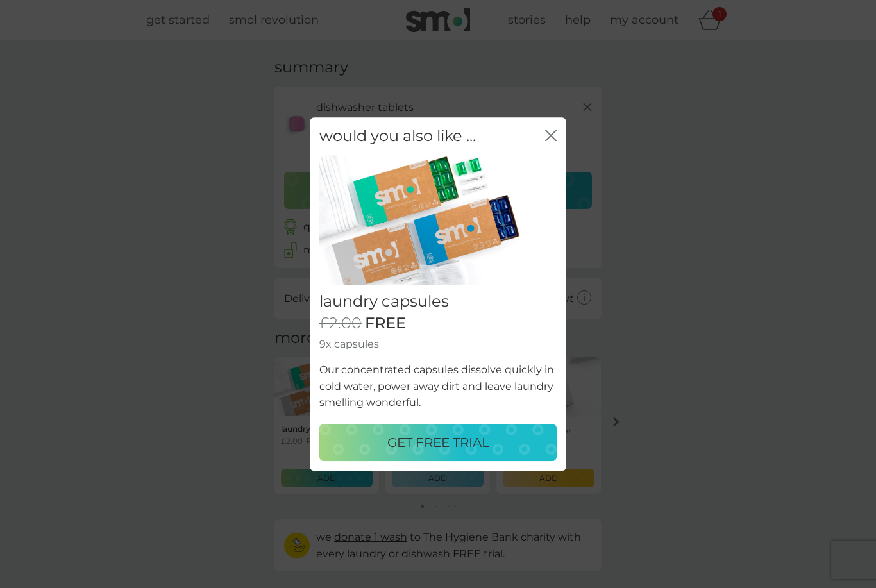  What do you see at coordinates (438, 442) in the screenshot?
I see `button: GET FREE TRIAL` at bounding box center [438, 442].